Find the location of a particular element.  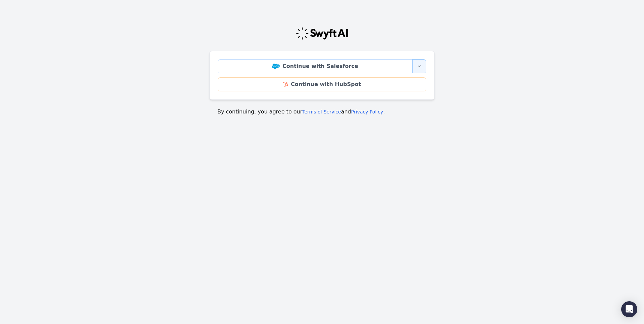

div: Open Intercom Messenger is located at coordinates (629, 309).